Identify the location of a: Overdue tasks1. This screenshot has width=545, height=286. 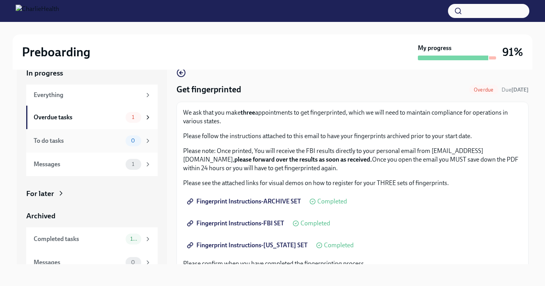
(92, 117).